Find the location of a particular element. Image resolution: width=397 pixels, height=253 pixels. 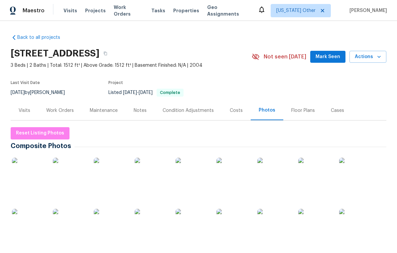

span: Last Visit Date is located at coordinates (25, 83).